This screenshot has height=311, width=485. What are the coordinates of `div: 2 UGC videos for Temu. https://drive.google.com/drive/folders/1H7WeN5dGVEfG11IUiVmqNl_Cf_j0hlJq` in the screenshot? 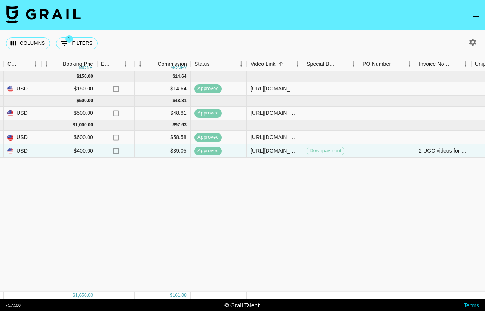 It's located at (443, 151).